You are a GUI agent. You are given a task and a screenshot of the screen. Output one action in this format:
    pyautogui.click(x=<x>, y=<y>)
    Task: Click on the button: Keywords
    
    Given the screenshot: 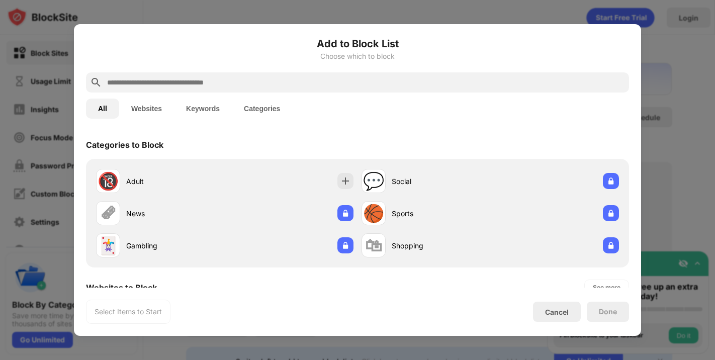 What is the action you would take?
    pyautogui.click(x=203, y=109)
    